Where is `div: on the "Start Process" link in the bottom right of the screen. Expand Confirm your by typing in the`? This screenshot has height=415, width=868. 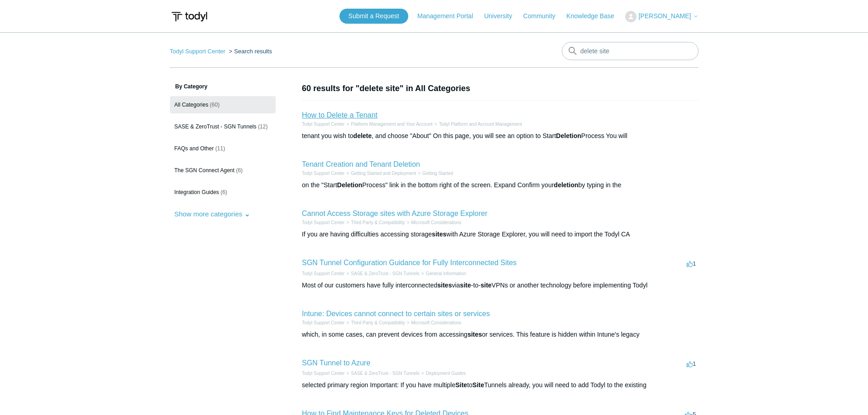 div: on the "Start Process" link in the bottom right of the screen. Expand Confirm your by typing in the is located at coordinates (500, 185).